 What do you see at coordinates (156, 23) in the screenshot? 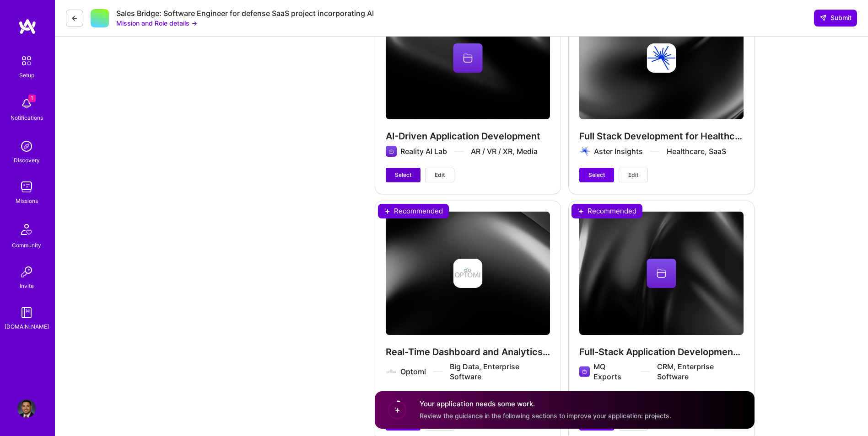
I see `button: Mission and Role details →` at bounding box center [156, 23].